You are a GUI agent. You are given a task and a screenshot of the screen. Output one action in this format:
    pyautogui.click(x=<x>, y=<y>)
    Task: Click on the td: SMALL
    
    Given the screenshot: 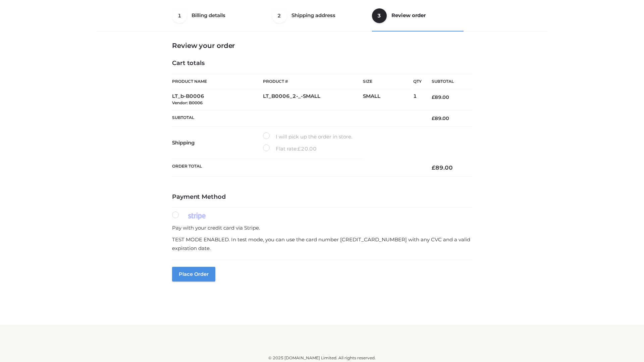 What is the action you would take?
    pyautogui.click(x=388, y=100)
    